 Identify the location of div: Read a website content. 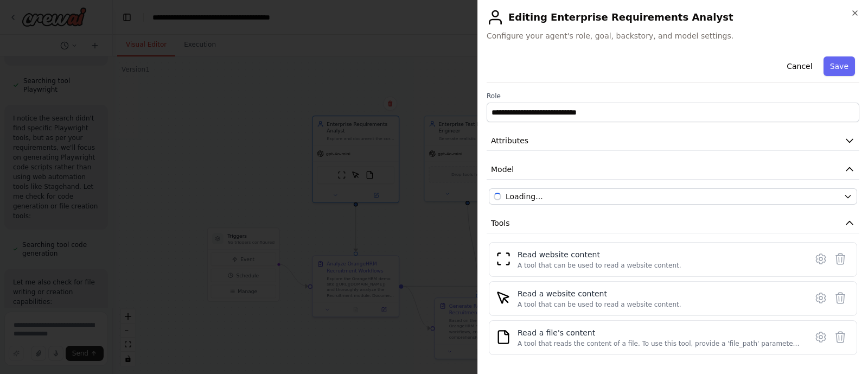
(600, 294).